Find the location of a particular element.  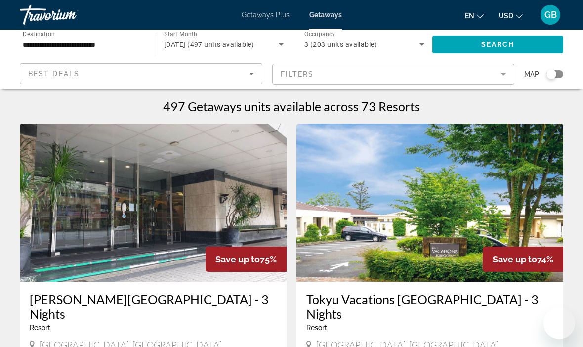

span: Getaways is located at coordinates (326, 15).